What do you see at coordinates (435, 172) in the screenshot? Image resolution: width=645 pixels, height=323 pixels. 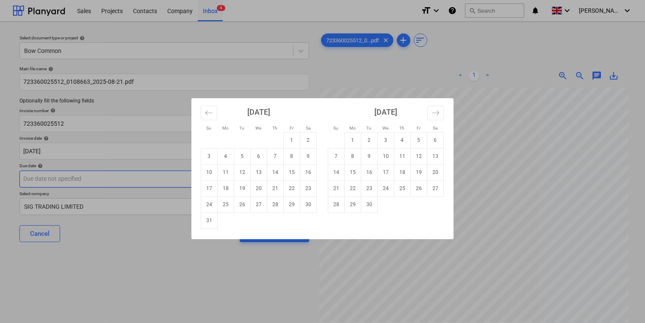 I see `td: Saturday, September 20, 2025` at bounding box center [435, 172].